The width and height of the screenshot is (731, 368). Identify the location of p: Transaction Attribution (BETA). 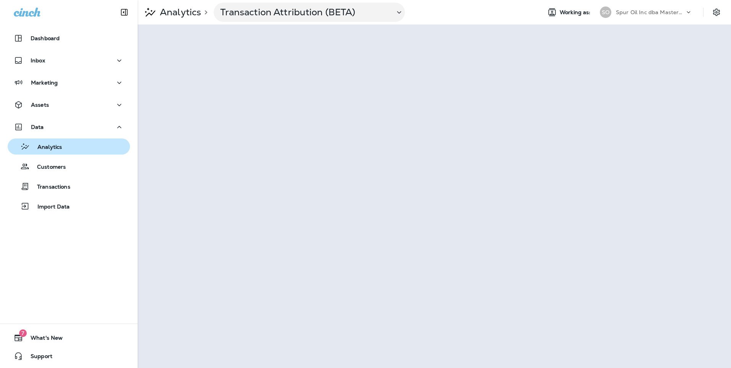
(304, 12).